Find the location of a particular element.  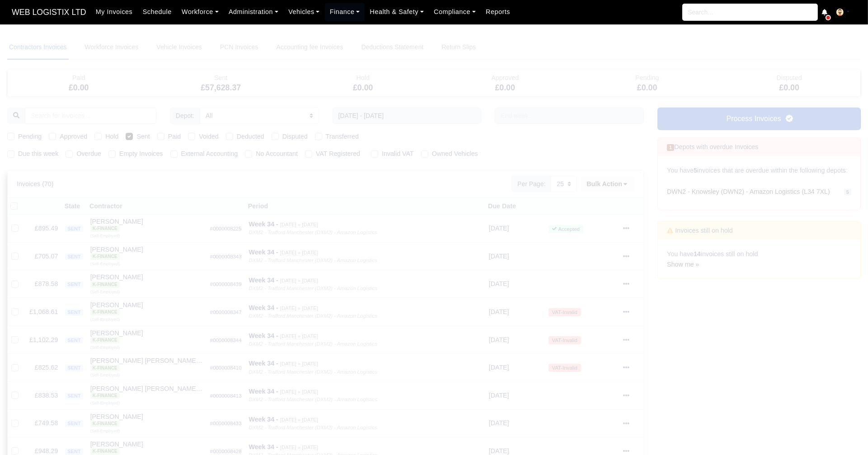

a: Compliance is located at coordinates (455, 12).